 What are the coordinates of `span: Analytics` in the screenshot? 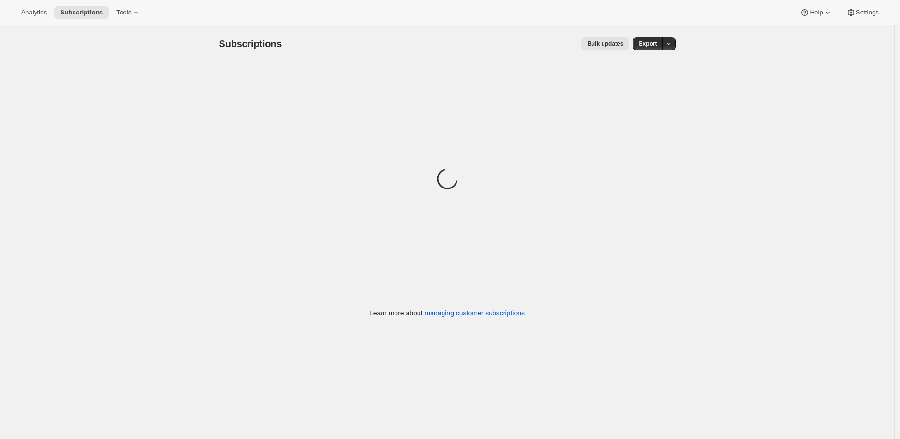 It's located at (34, 12).